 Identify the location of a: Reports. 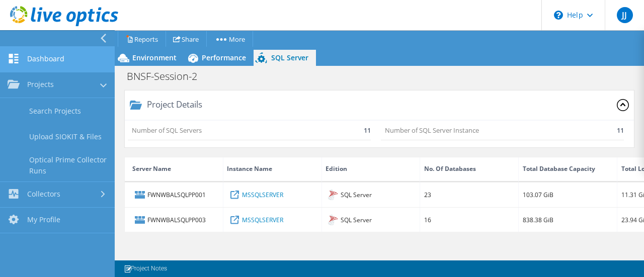
(142, 39).